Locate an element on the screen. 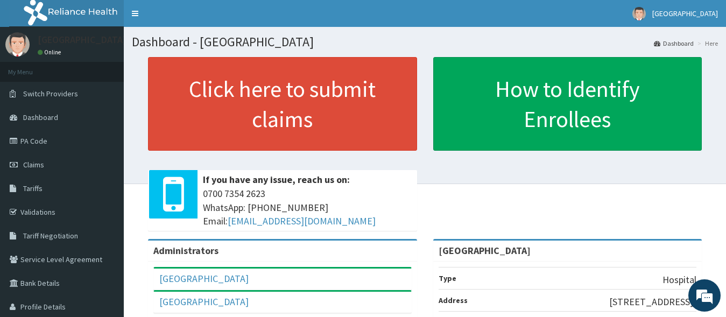 This screenshot has width=726, height=317. span: Claims is located at coordinates (33, 165).